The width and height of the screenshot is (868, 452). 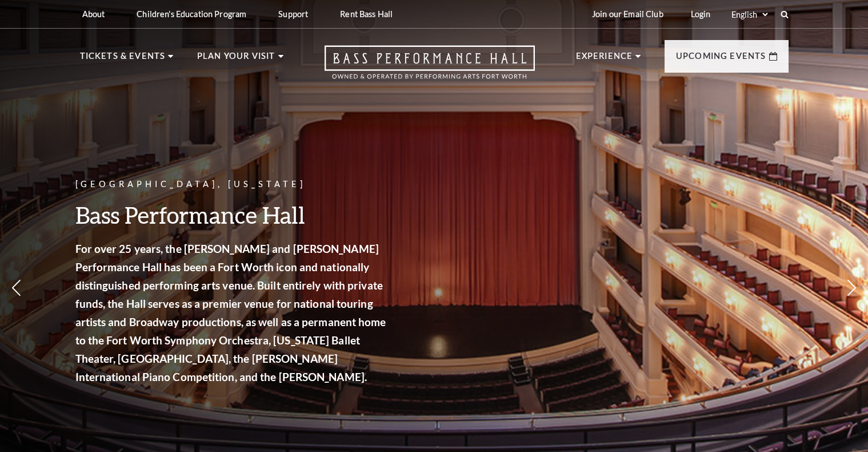 I want to click on p: Children's Education Program, so click(x=192, y=14).